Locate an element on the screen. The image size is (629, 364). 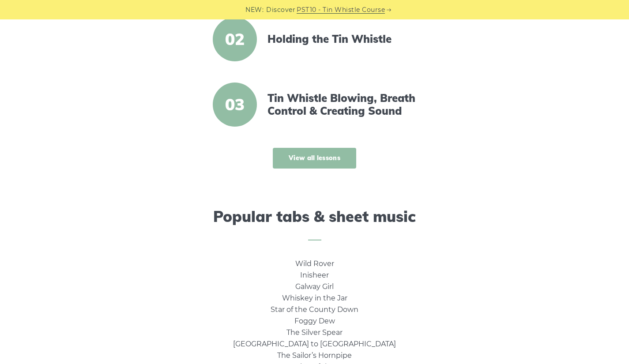
a: Foggy Dew is located at coordinates (314, 321).